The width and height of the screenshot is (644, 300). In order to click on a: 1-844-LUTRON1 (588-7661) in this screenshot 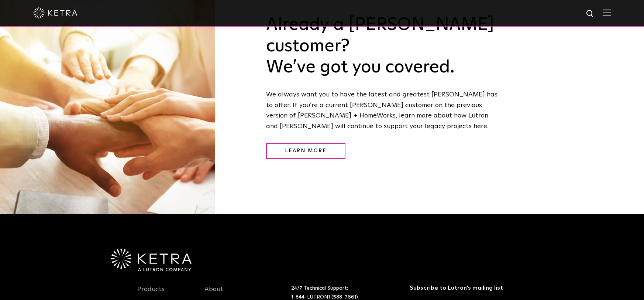, I will do `click(324, 297)`.